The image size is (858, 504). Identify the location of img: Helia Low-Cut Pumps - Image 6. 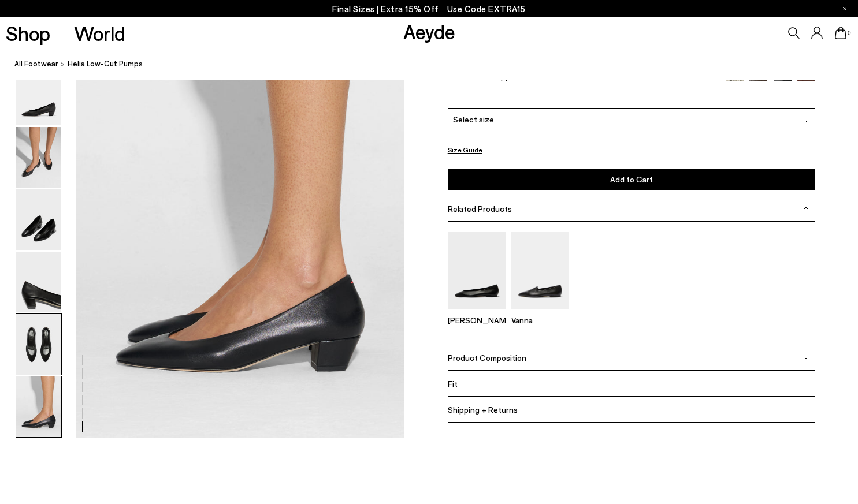
(39, 407).